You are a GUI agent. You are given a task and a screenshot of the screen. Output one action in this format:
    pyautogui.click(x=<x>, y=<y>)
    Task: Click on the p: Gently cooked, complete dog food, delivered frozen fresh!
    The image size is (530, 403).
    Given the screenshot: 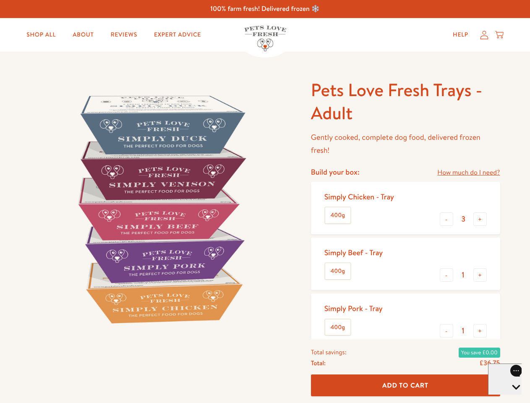 What is the action you would take?
    pyautogui.click(x=405, y=144)
    